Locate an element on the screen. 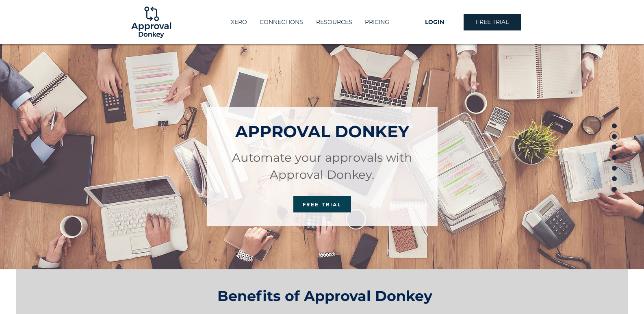  a: LOGIN is located at coordinates (435, 22).